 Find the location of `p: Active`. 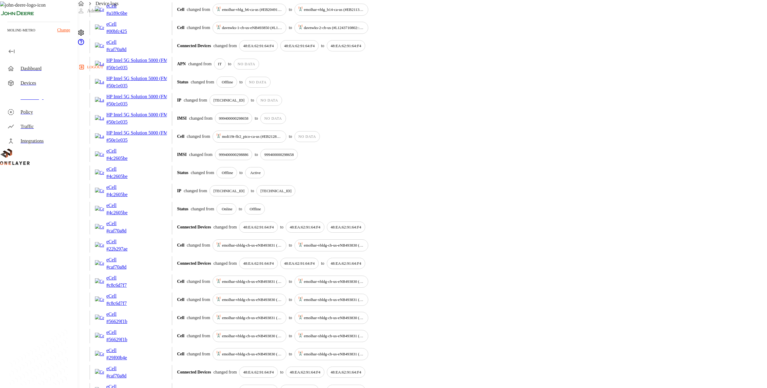

p: Active is located at coordinates (255, 173).